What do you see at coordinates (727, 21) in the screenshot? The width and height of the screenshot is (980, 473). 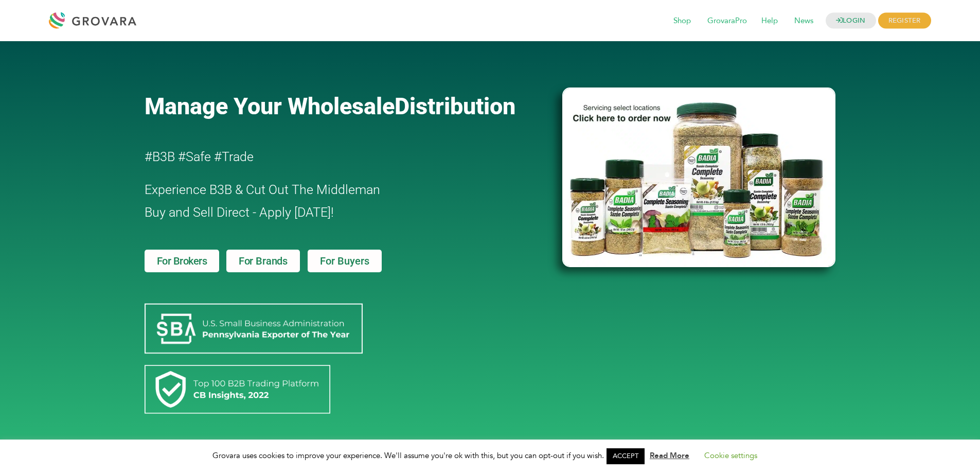 I see `span: GrovaraPro` at bounding box center [727, 21].